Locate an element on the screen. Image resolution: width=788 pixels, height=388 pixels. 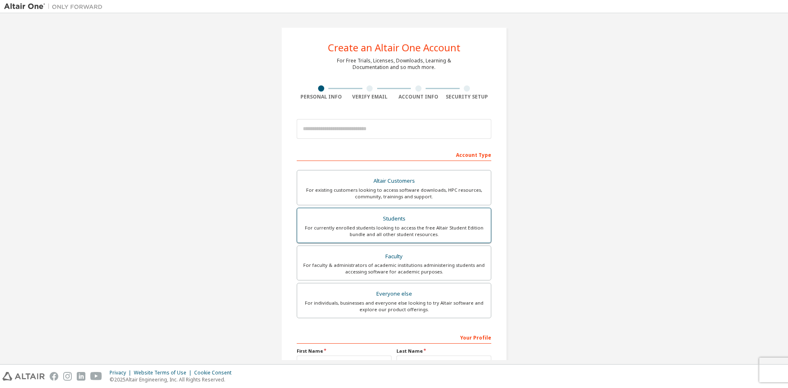
div: Privacy is located at coordinates (121, 373).